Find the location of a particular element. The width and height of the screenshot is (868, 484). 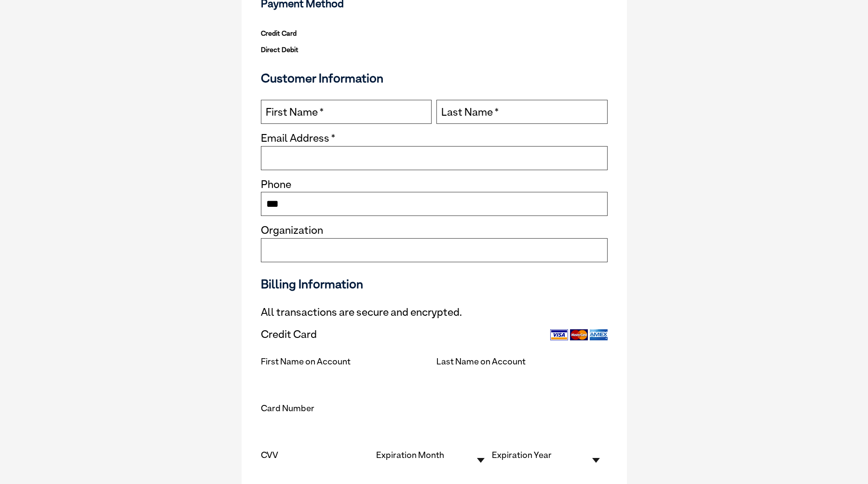

label: First Name on Account is located at coordinates (306, 361).